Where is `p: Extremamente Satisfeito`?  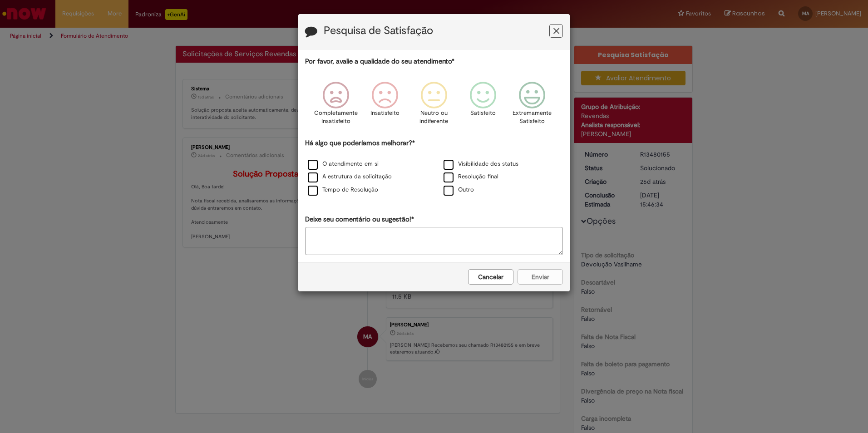
p: Extremamente Satisfeito is located at coordinates (532, 117).